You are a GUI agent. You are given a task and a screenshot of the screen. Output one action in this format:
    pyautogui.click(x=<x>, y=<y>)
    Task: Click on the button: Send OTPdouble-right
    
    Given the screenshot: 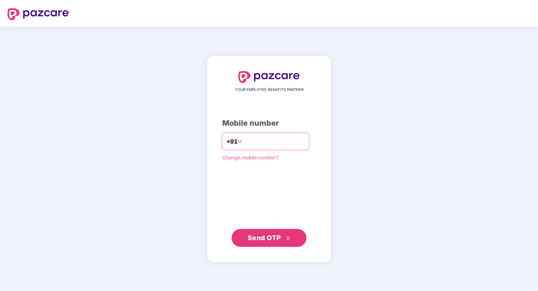 What is the action you would take?
    pyautogui.click(x=269, y=238)
    